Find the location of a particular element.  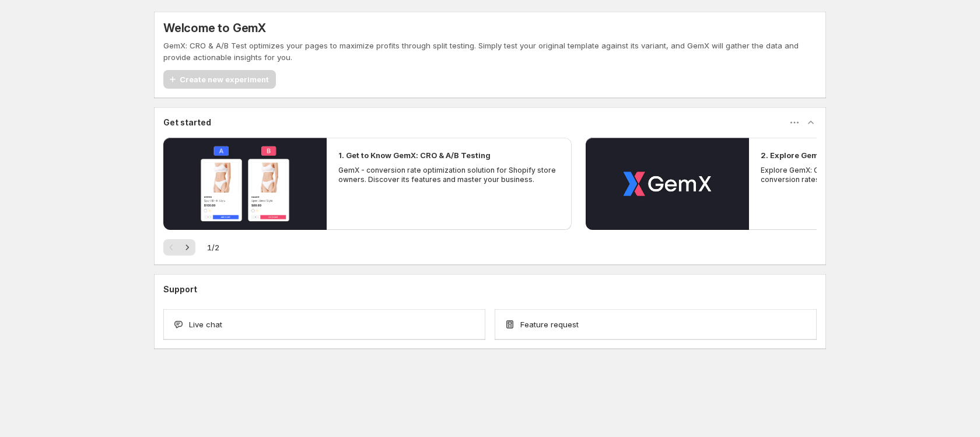

p: GemX - conversion rate optimization solution for Shopify store owners. Discover its features and ... is located at coordinates (449, 175).